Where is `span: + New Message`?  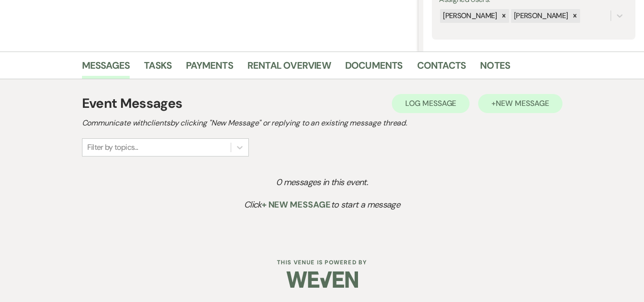 span: + New Message is located at coordinates (296, 204).